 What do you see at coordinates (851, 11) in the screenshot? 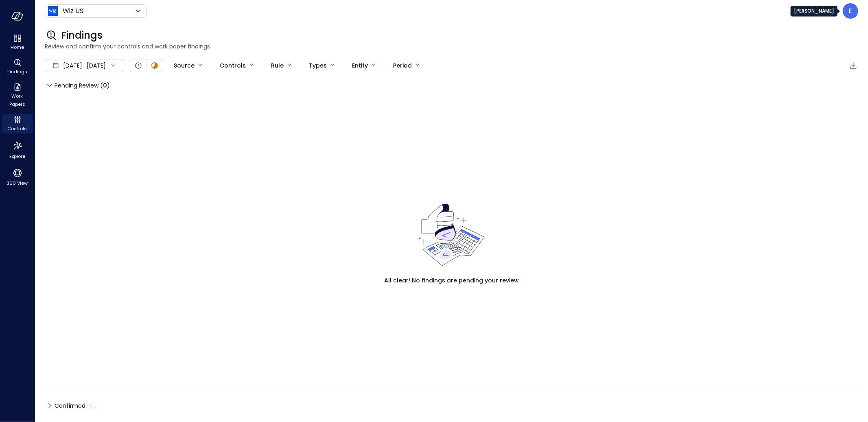
I see `div: Eleanor Yehudai` at bounding box center [851, 11].